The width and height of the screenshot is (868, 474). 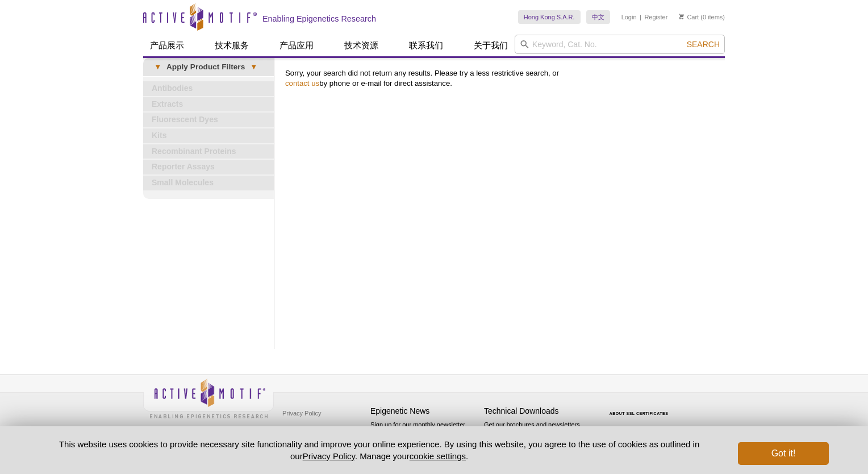 I want to click on table: Click to Verify - This site chose Symantec SSL for secure e-commerce and confidential communicati..., so click(x=640, y=408).